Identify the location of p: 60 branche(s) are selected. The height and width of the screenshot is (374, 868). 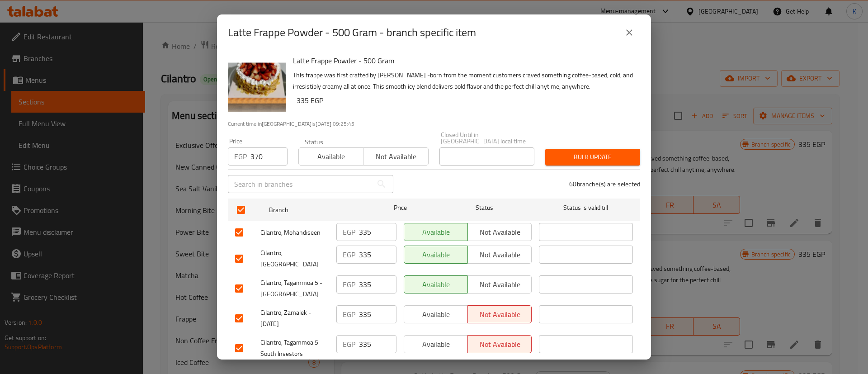
(605, 184).